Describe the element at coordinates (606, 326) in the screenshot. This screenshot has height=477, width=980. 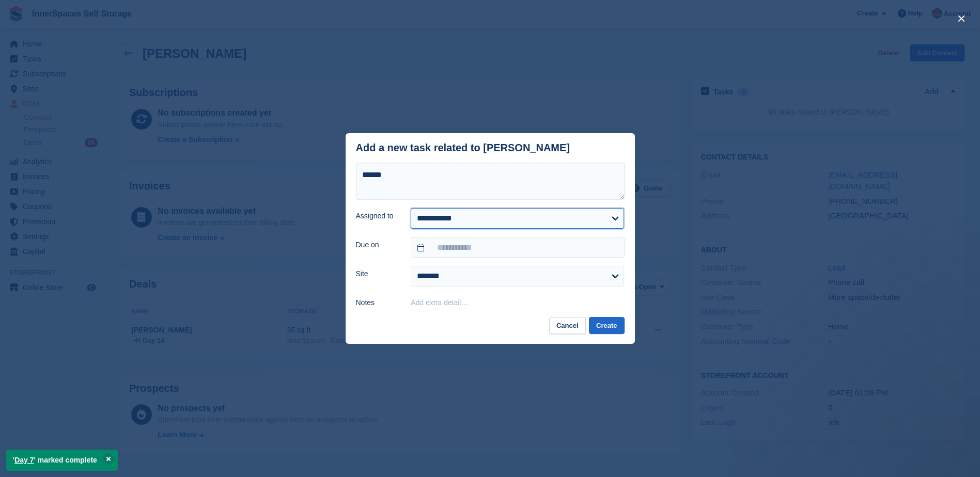
I see `button: Create` at that location.